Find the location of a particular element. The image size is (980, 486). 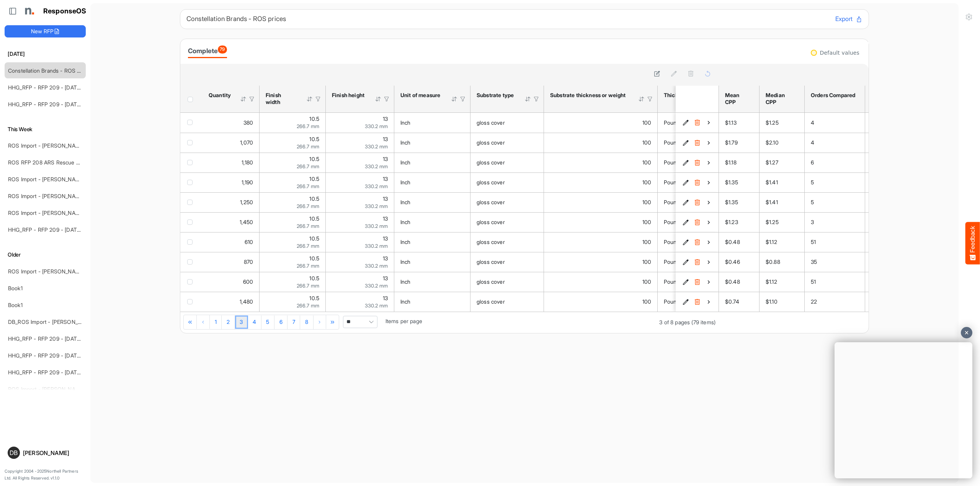

td: db51da1e-9398-4072-970b-6e3ea890d0da is template cell Column Header is located at coordinates (697, 262).